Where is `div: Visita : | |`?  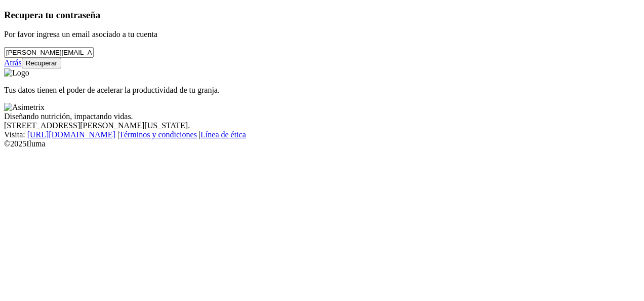 div: Visita : | | is located at coordinates (322, 135).